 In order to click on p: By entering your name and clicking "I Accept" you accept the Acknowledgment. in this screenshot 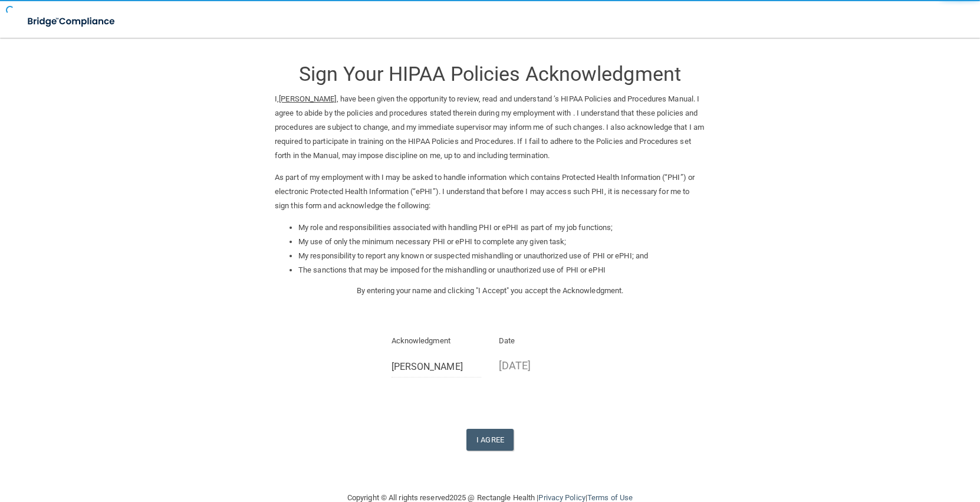, I will do `click(490, 291)`.